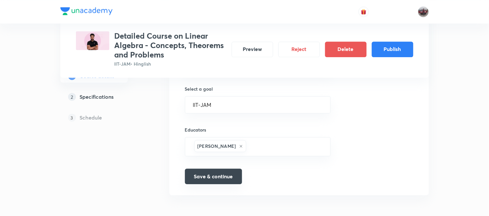 Image resolution: width=489 pixels, height=216 pixels. I want to click on button: avatar, so click(364, 12).